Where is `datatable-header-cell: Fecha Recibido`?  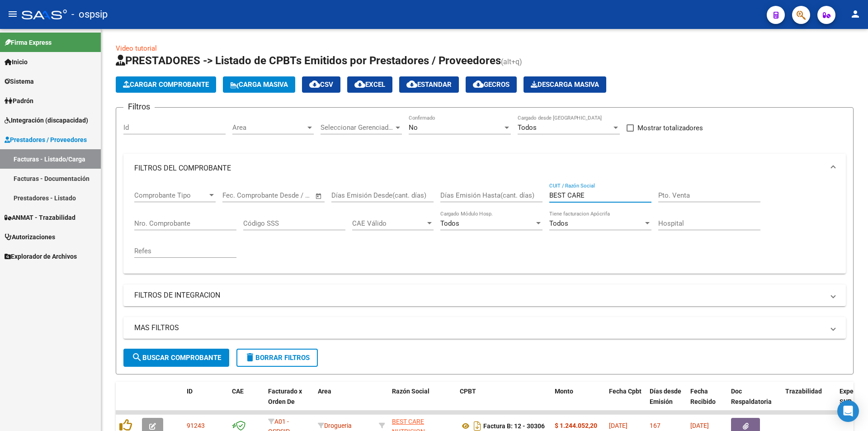 datatable-header-cell: Fecha Recibido is located at coordinates (707, 401).